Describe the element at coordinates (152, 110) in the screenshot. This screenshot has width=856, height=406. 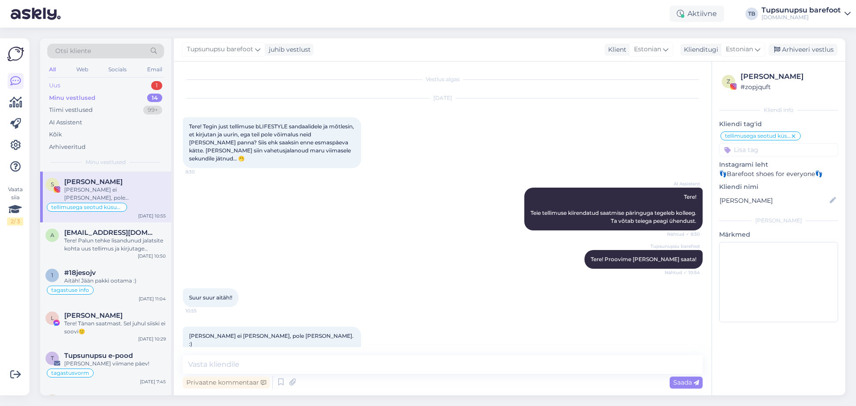
I see `div: 99+` at that location.